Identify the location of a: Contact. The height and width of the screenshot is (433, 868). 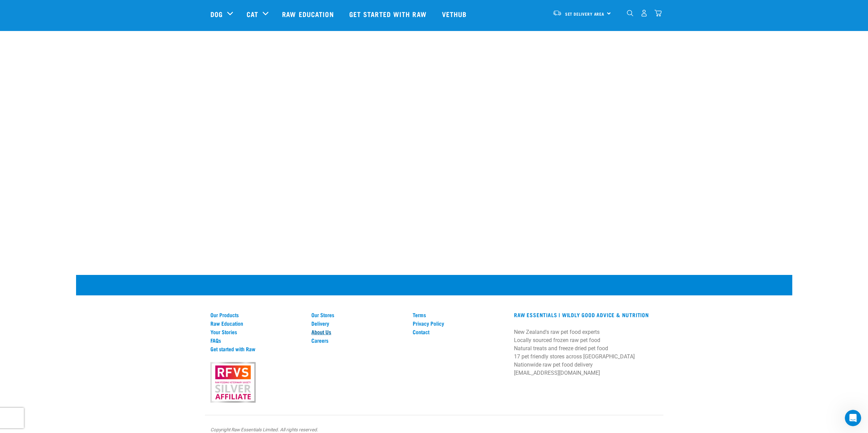
(459, 332).